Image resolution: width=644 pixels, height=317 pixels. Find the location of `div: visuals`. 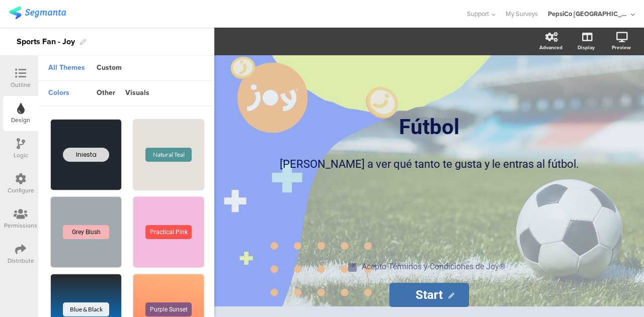

div: visuals is located at coordinates (137, 93).